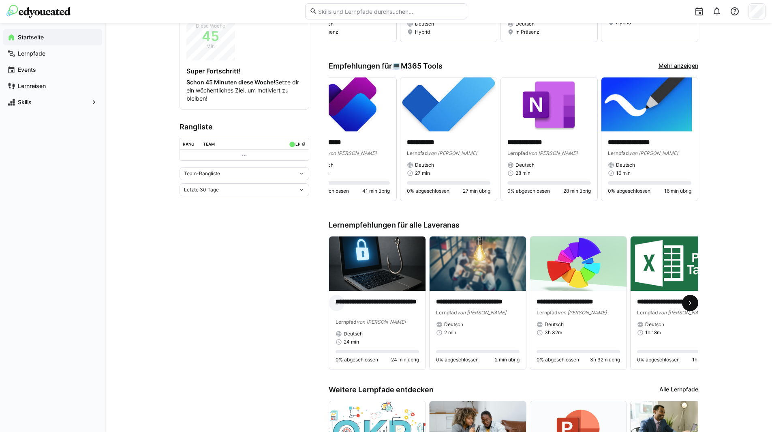  I want to click on p: Setze dir ein wöchentliches Ziel, um motiviert zu bleiben!, so click(244, 90).